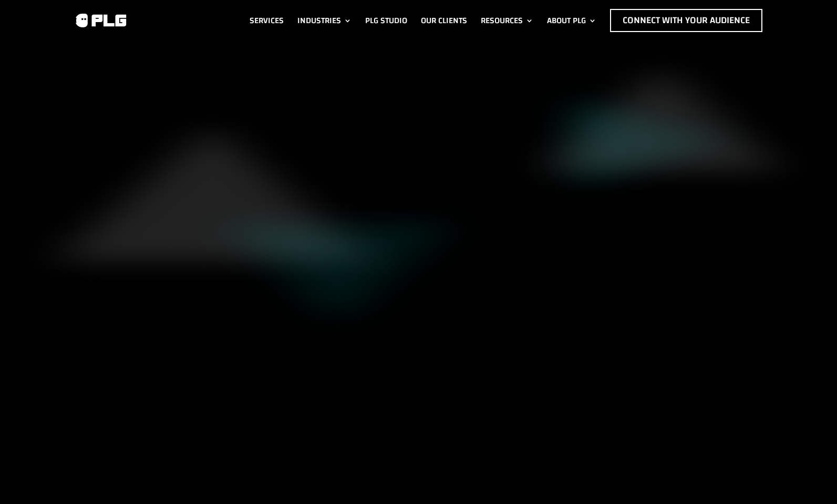 The height and width of the screenshot is (504, 837). What do you see at coordinates (571, 21) in the screenshot?
I see `a: About PLG` at bounding box center [571, 21].